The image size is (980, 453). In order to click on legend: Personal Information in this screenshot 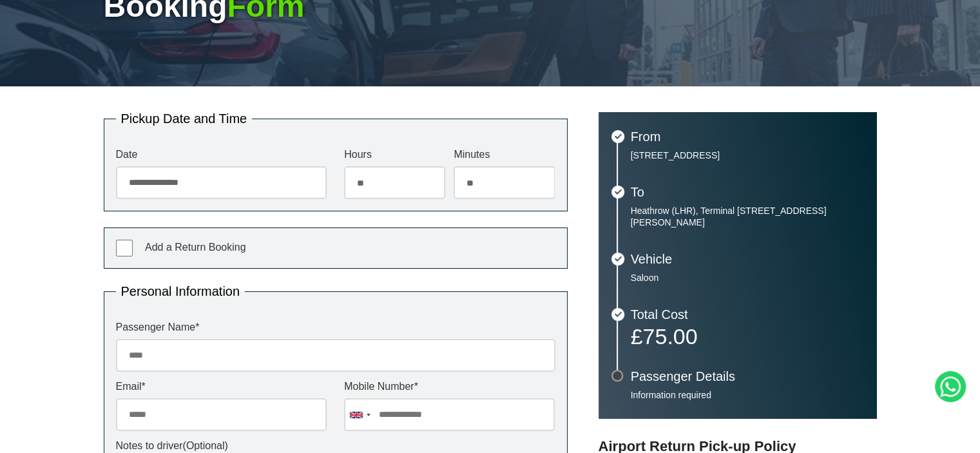, I will do `click(180, 292)`.